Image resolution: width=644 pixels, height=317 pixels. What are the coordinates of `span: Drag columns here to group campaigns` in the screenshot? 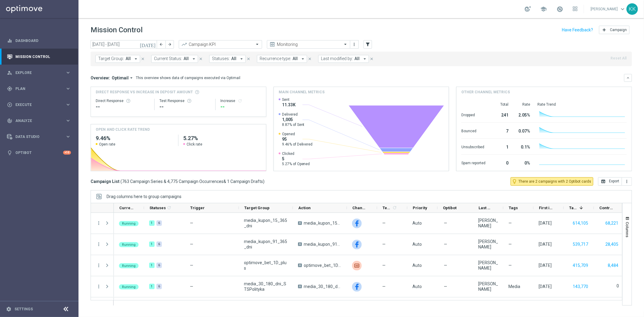 It's located at (144, 196).